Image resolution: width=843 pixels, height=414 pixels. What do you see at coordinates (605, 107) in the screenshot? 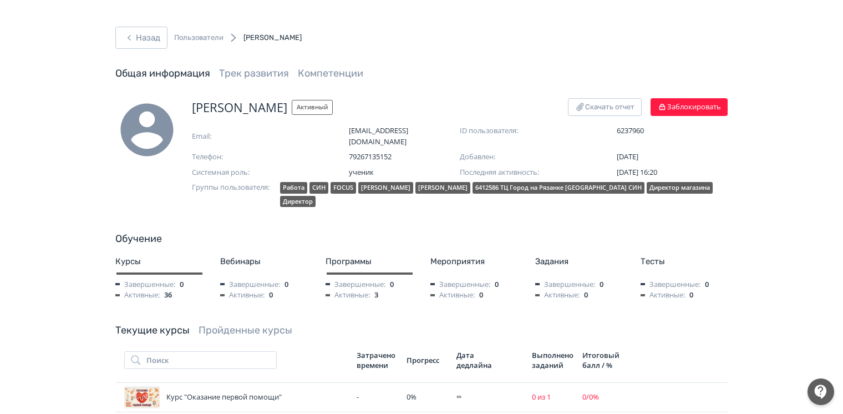
I see `button: Скачать отчет` at bounding box center [605, 107].